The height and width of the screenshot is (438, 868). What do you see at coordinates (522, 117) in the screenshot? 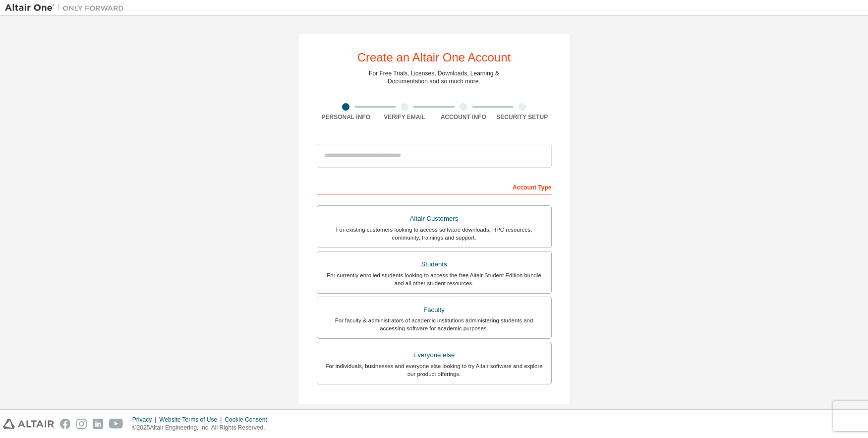
I see `div: Security Setup` at bounding box center [522, 117].